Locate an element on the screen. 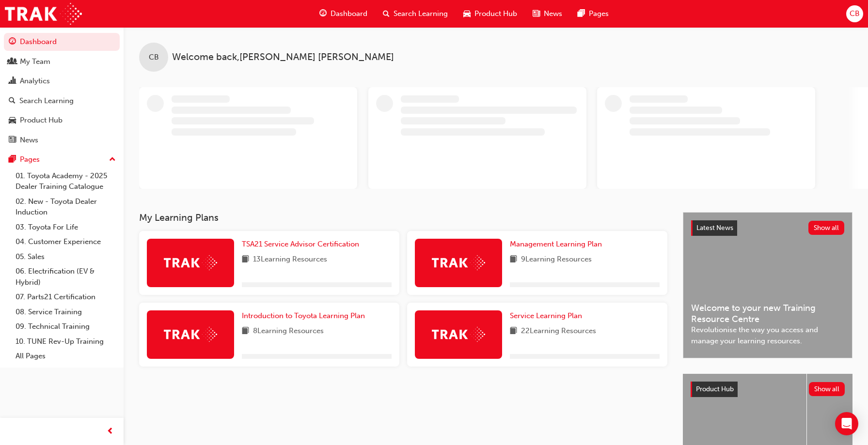  a: 06. Electrification (EV & Hybrid) is located at coordinates (66, 277).